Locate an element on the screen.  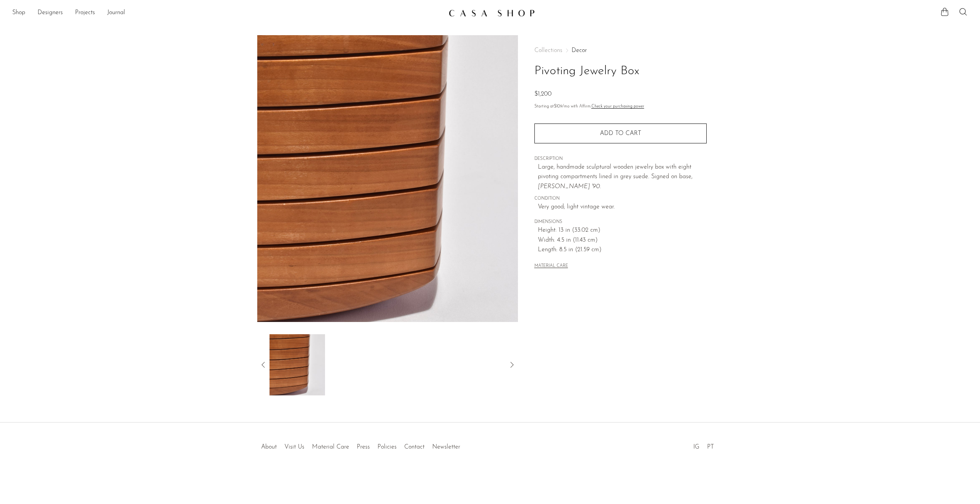
a: Check your purchasing power - Learn more about Affirm Financing (opens in modal) is located at coordinates (618, 107).